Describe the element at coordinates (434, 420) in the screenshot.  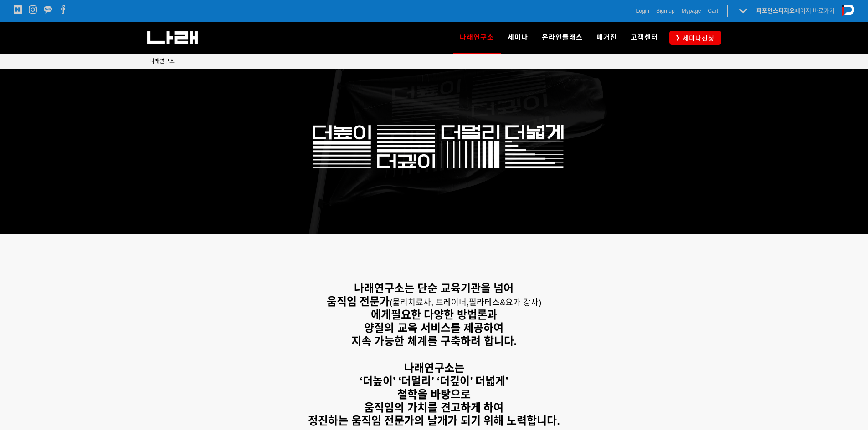
I see `strong: 정진하는 움직임 전문가의 날개가 되기 위해 노력합니다.` at that location.